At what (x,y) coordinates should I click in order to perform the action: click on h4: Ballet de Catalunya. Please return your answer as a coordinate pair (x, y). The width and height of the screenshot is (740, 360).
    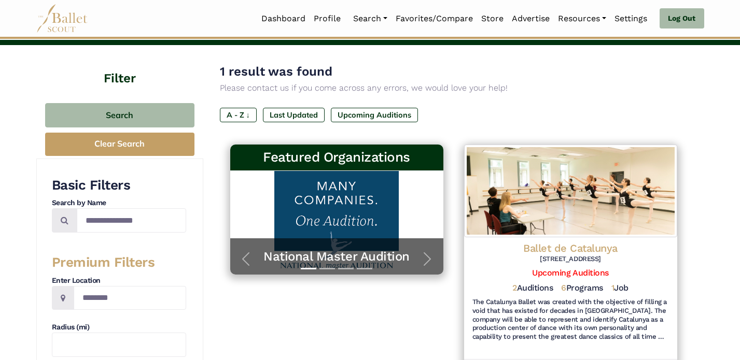
    Looking at the image, I should click on (571, 248).